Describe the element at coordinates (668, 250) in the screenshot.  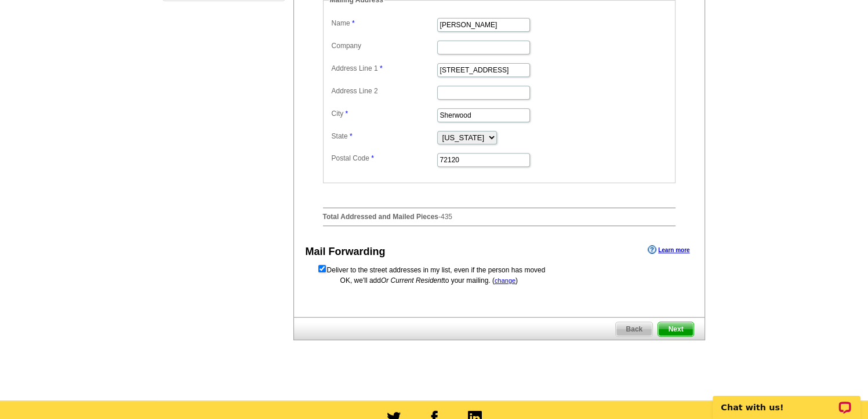
I see `a: Learn more` at that location.